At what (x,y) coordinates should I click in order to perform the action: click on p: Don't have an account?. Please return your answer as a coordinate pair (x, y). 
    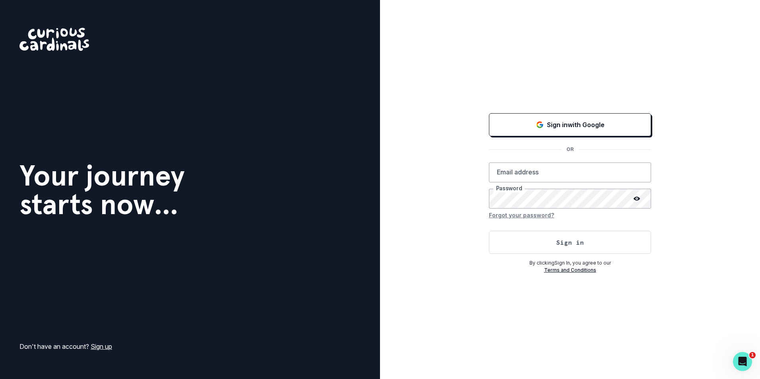
    Looking at the image, I should click on (66, 347).